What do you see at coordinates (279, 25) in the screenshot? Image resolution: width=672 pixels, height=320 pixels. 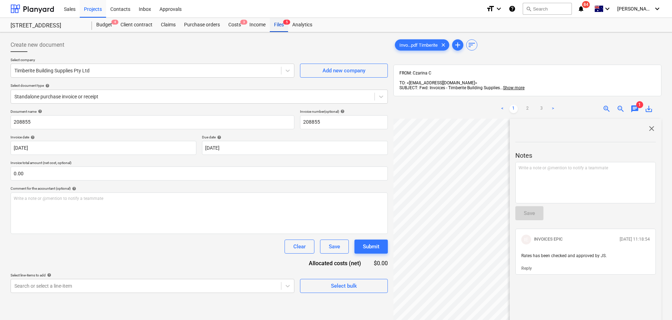 I see `a: Files5` at bounding box center [279, 25].